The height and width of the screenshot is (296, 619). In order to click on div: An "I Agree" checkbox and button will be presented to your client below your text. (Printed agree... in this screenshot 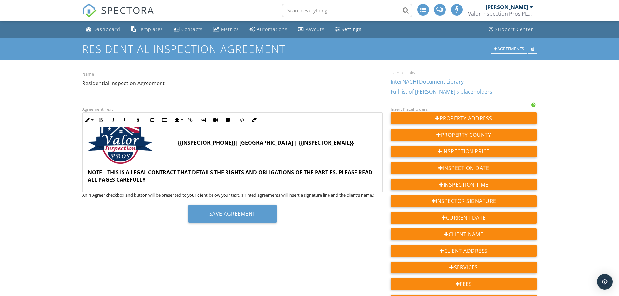, I will do `click(232, 195)`.